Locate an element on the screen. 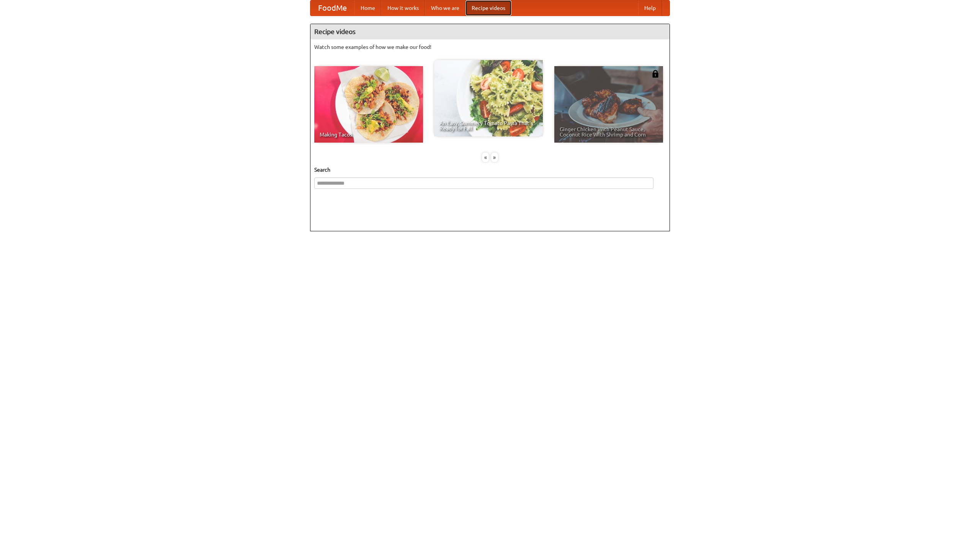 The width and height of the screenshot is (980, 541). a: An Easy, Summery Tomato Pasta That's Ready for Fall is located at coordinates (488, 98).